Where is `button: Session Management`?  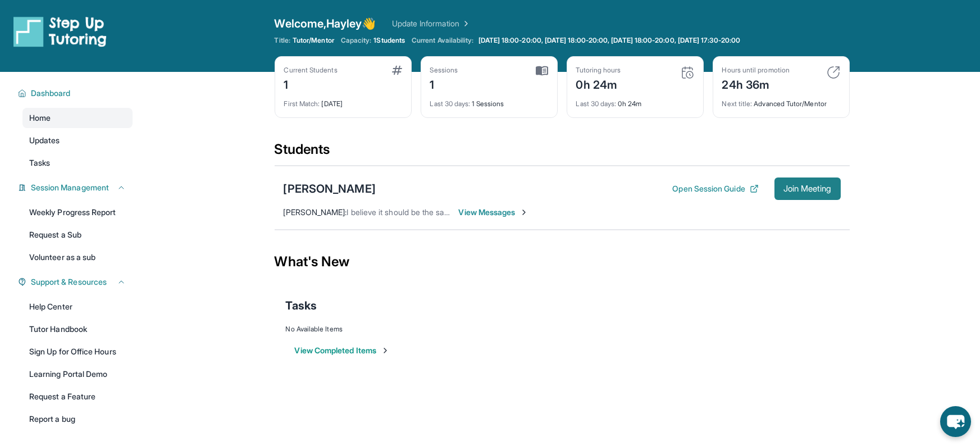
button: Session Management is located at coordinates (76, 188).